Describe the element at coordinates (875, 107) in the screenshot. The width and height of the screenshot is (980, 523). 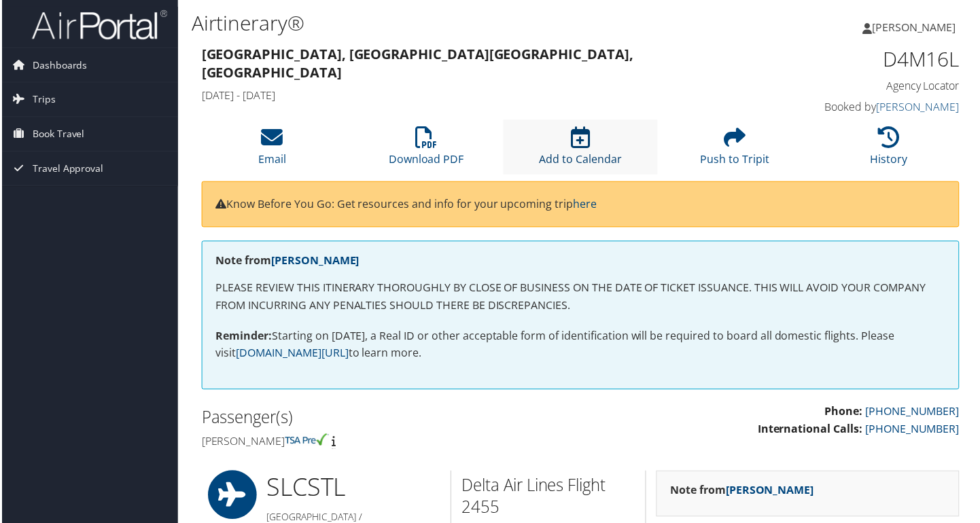
I see `h4: Booked by` at that location.